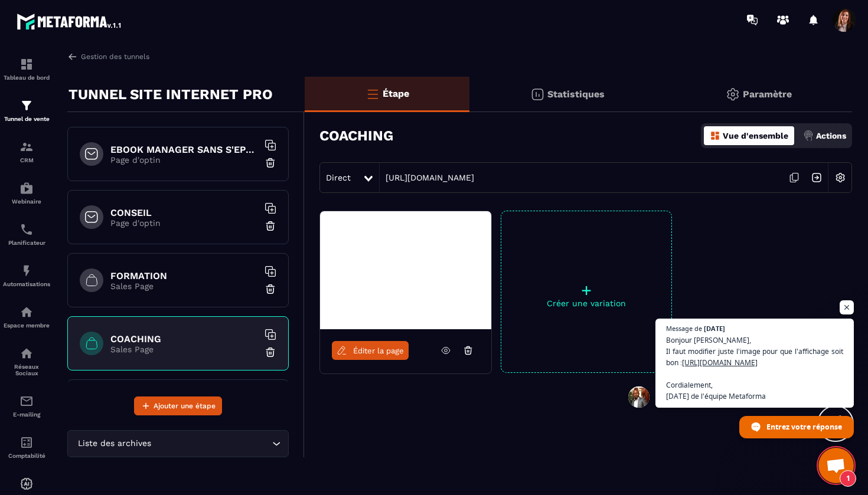 Image resolution: width=868 pixels, height=495 pixels. What do you see at coordinates (212, 444) in the screenshot?
I see `input: Search for option` at bounding box center [212, 444].